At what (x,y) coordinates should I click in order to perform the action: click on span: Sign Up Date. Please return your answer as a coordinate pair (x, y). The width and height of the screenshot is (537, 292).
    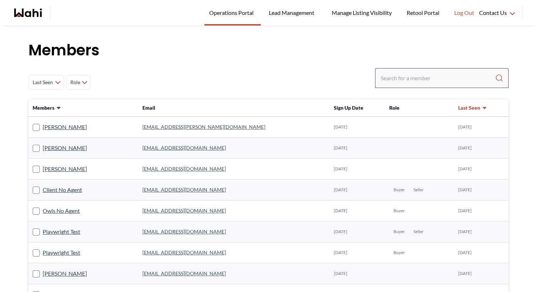
    Looking at the image, I should click on (349, 108).